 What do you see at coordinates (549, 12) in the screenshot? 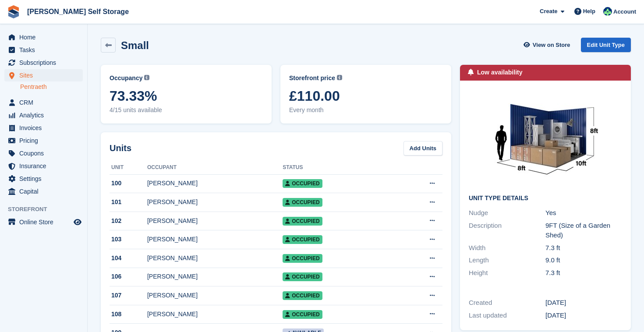
I see `span: Create` at bounding box center [549, 12].